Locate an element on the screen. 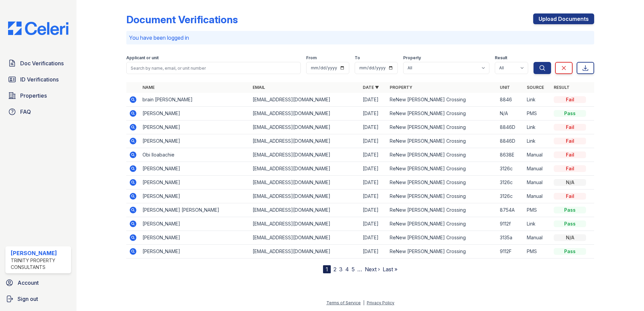 This screenshot has width=644, height=311. td: 3135a is located at coordinates (510, 237).